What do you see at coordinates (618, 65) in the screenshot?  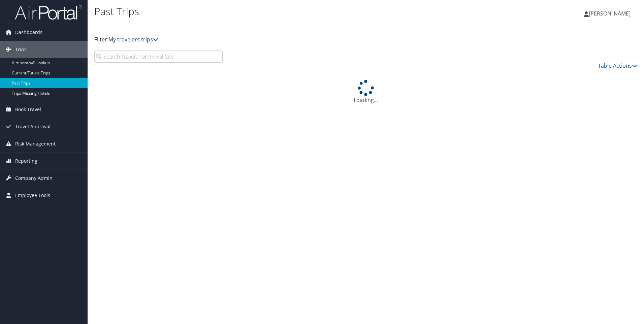 I see `a: Table Actions` at bounding box center [618, 65].